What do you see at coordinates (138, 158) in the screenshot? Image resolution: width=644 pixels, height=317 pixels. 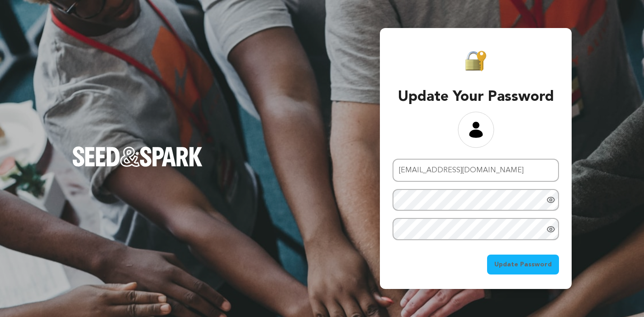 I see `a: Seed&Spark Homepage` at bounding box center [138, 158].